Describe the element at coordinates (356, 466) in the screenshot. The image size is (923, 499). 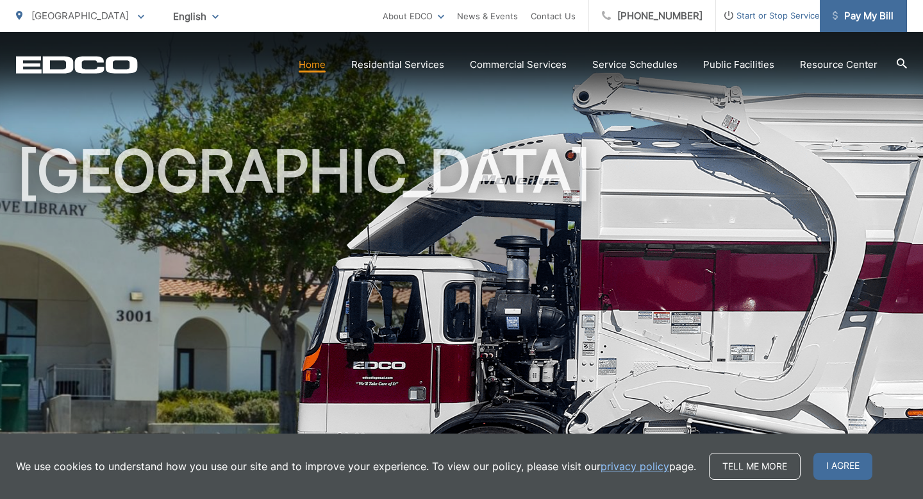
I see `p: We use cookies to understand how you use our site and to improve your experience. To view our pol...` at that location.